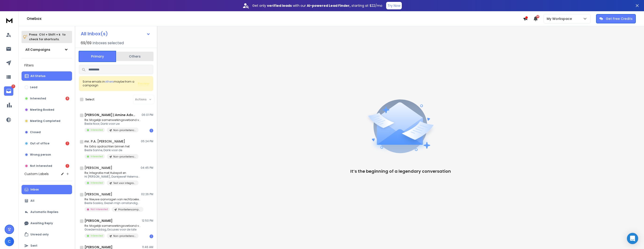  What do you see at coordinates (400, 171) in the screenshot?
I see `p: It’s the beginning of a legendary conversation` at bounding box center [400, 171].